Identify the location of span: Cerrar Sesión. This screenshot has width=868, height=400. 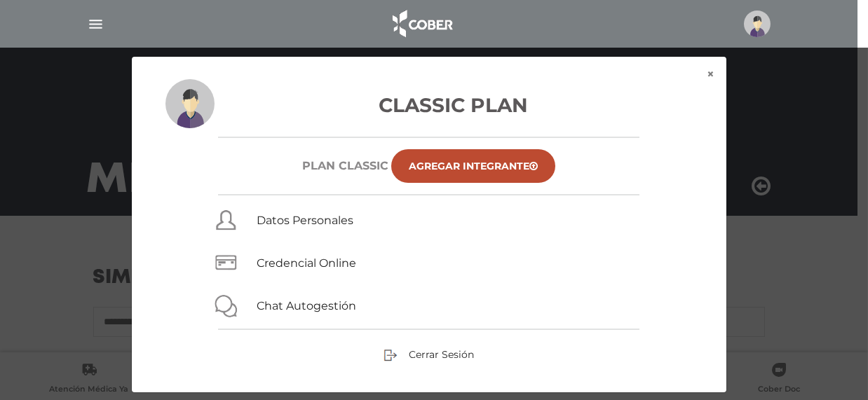
(441, 355).